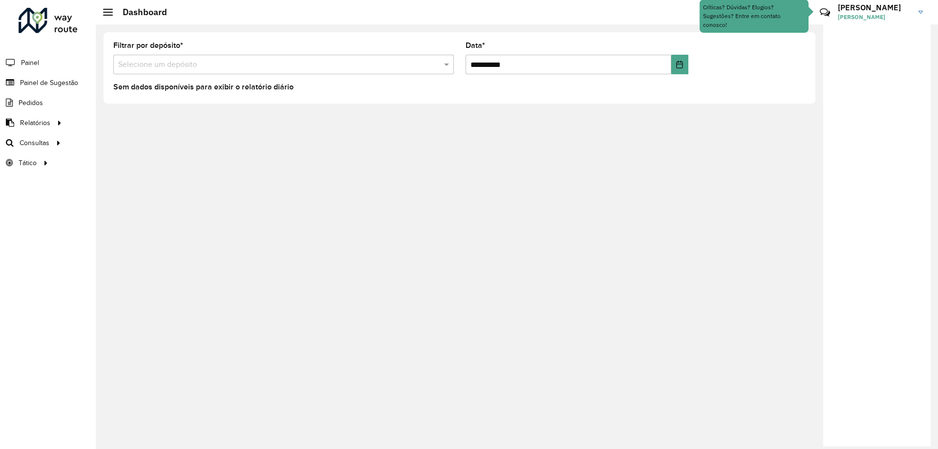 The width and height of the screenshot is (938, 449). Describe the element at coordinates (30, 63) in the screenshot. I see `span: Painel` at that location.